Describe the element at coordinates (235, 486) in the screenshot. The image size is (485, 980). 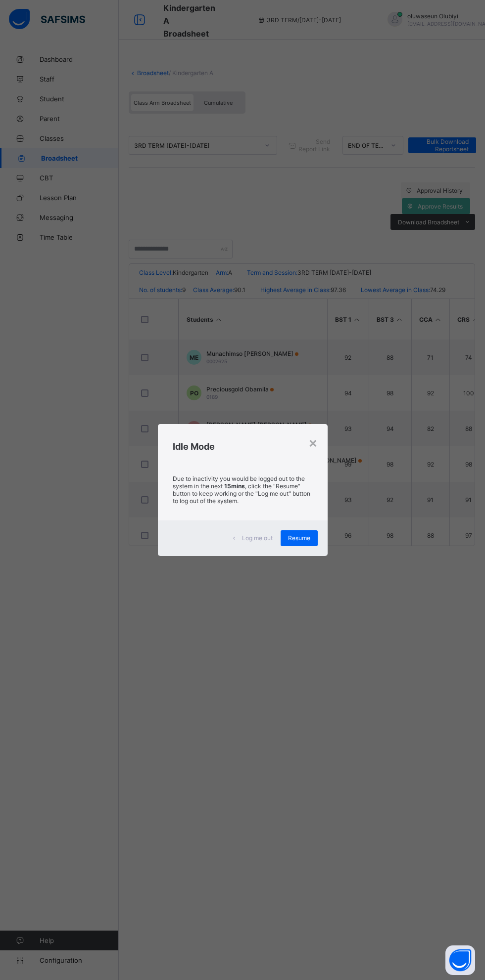
I see `strong: 15mins` at that location.